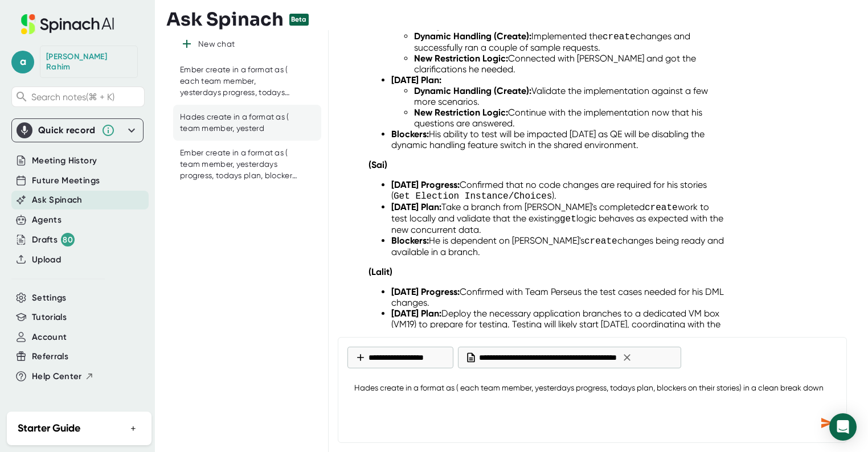 The width and height of the screenshot is (868, 452). I want to click on button: Agents, so click(47, 220).